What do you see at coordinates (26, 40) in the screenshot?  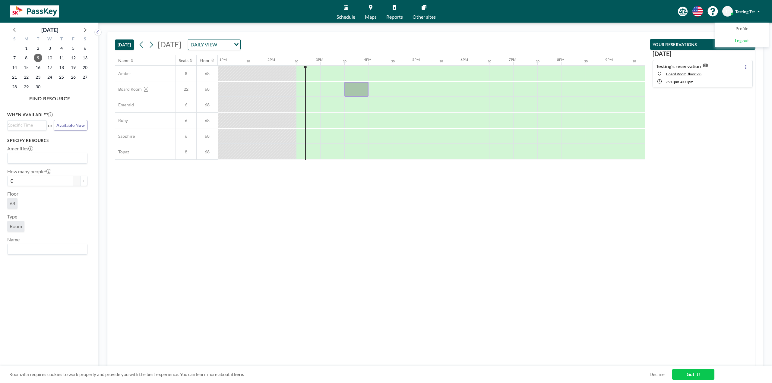 I see `div: M` at bounding box center [26, 40].